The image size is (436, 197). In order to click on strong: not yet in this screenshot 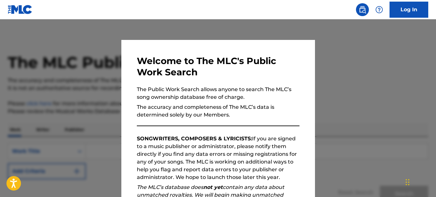, I will do `click(213, 187)`.